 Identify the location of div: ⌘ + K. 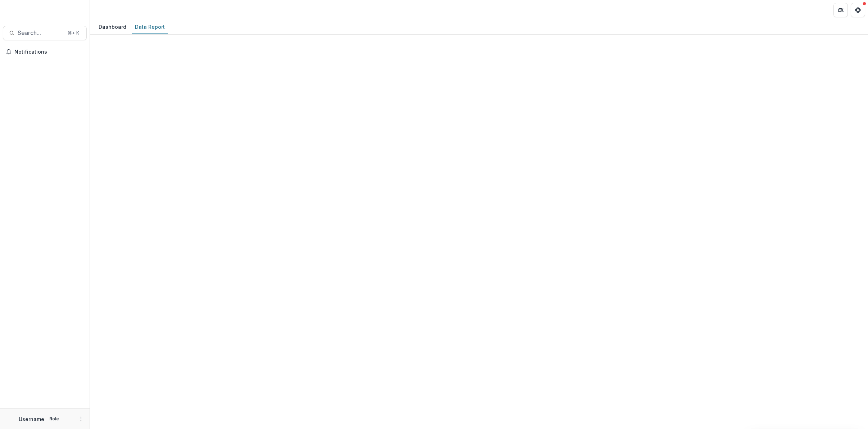
(73, 33).